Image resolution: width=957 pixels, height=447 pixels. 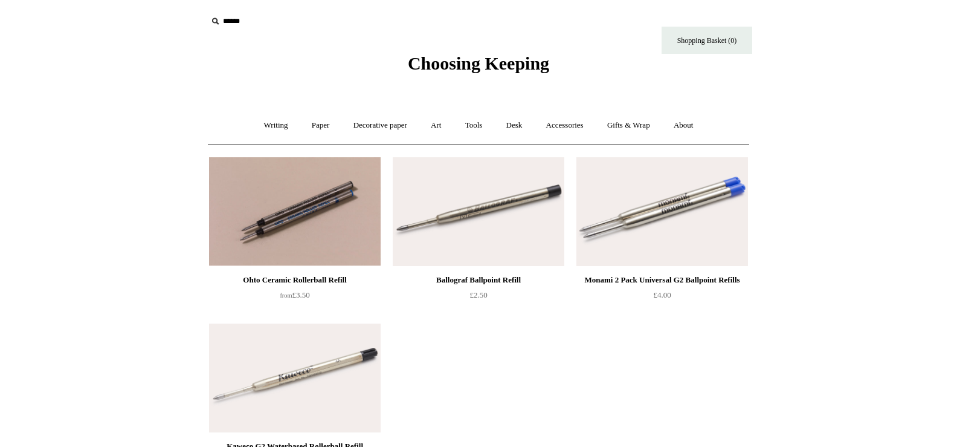 I want to click on a: Art, so click(x=436, y=125).